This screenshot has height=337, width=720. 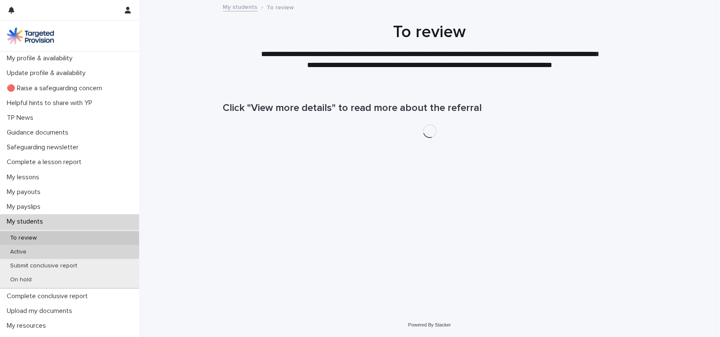 I want to click on p: My profile & availability, so click(x=41, y=58).